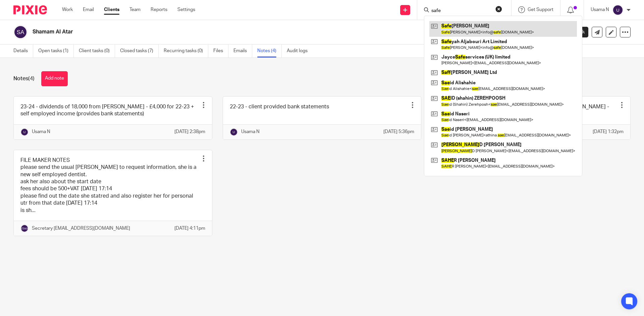 Image resolution: width=644 pixels, height=316 pixels. I want to click on a: Recurring tasks (0), so click(185, 50).